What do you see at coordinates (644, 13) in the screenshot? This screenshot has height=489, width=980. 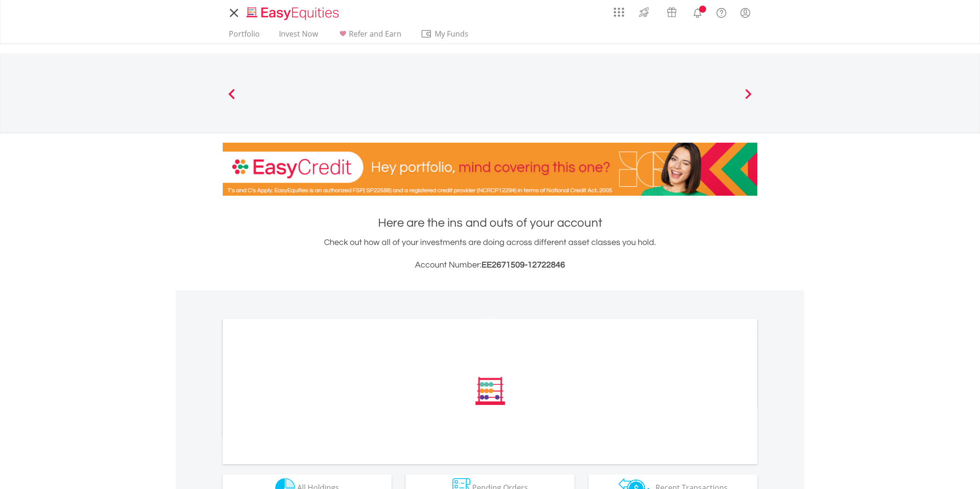 I see `img: thrive-v2.svg` at bounding box center [644, 13].